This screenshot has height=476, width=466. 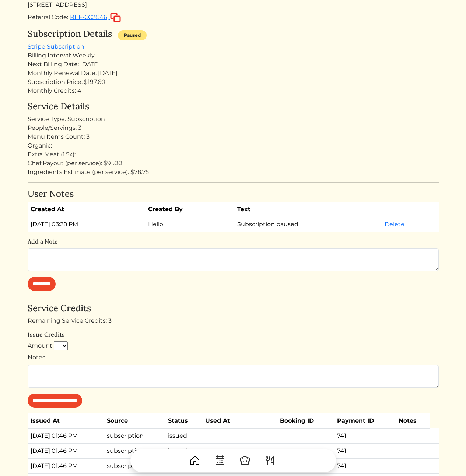 I want to click on th: Text, so click(x=308, y=210).